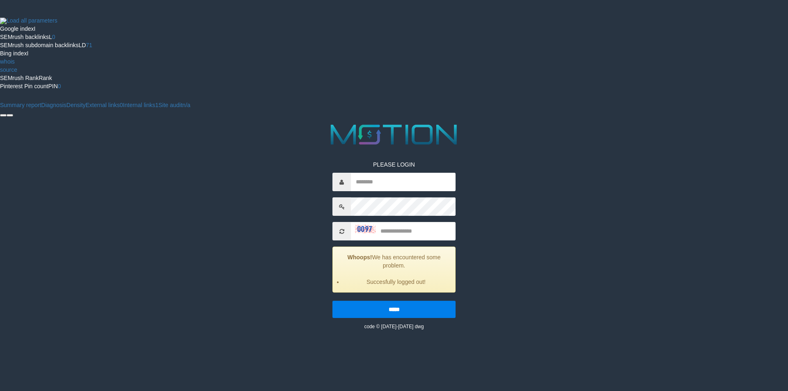  Describe the element at coordinates (157, 105) in the screenshot. I see `span: 1` at that location.